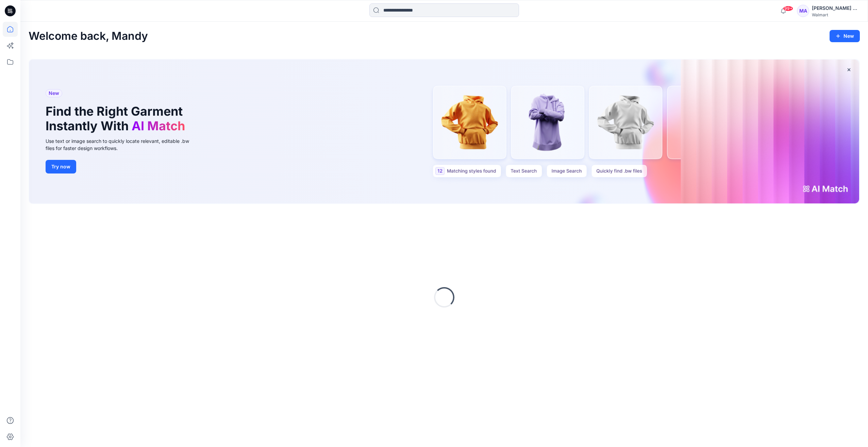 Image resolution: width=868 pixels, height=447 pixels. What do you see at coordinates (788, 8) in the screenshot?
I see `span: 99+` at bounding box center [788, 8].